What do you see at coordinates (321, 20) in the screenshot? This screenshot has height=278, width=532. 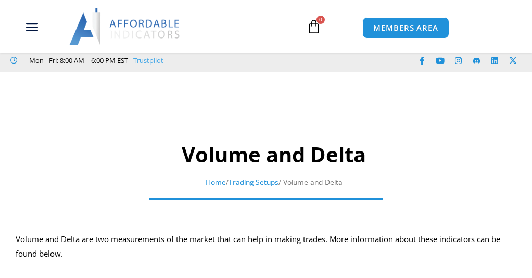 I see `span: 0` at bounding box center [321, 20].